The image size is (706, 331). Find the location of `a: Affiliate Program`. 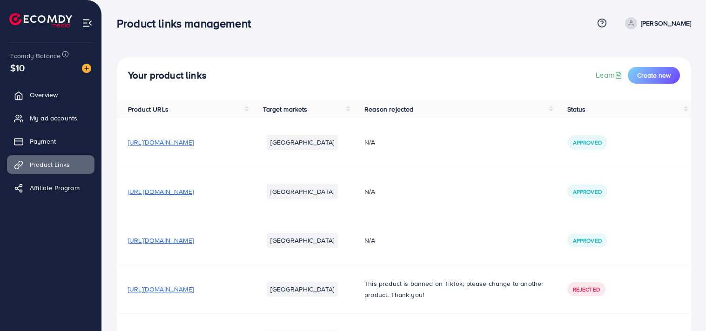

a: Affiliate Program is located at coordinates (51, 188).